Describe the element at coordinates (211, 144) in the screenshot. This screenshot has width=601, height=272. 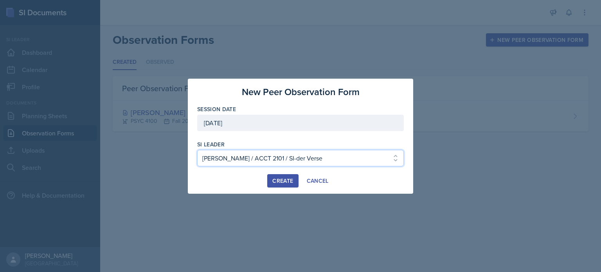
I see `label: si leader` at that location.